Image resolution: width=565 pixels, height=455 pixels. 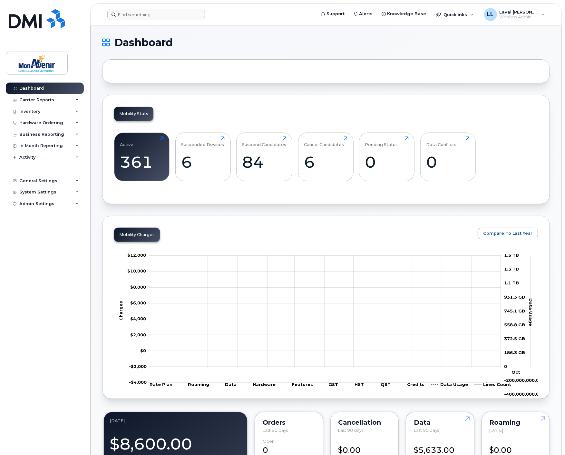 I want to click on g: Chart, so click(x=341, y=318).